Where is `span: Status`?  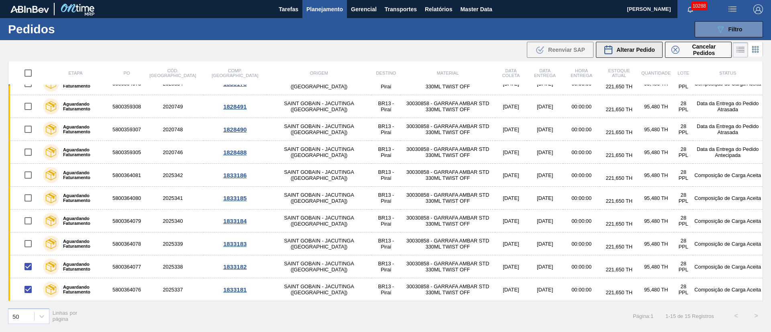
span: Status is located at coordinates (728, 73).